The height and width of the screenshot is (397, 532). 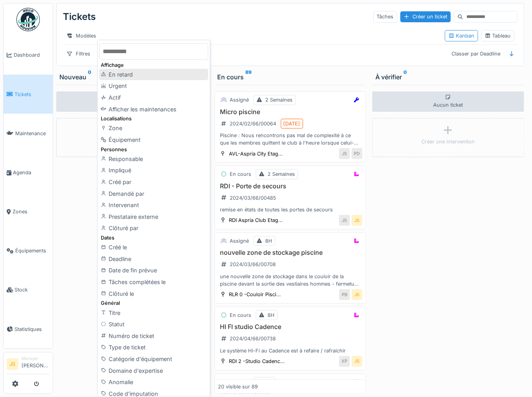 What do you see at coordinates (153, 294) in the screenshot?
I see `div: Clôturé le` at bounding box center [153, 294].